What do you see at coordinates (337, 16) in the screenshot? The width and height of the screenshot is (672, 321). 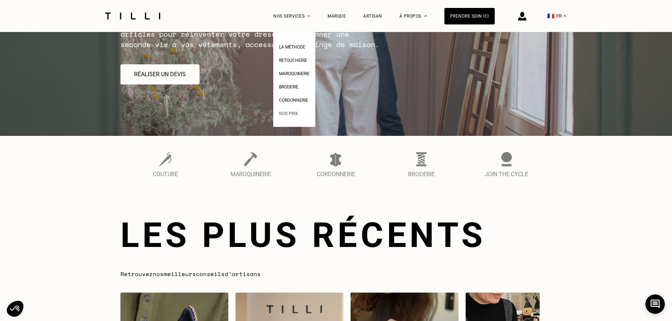 I see `div: Marque` at bounding box center [337, 16].